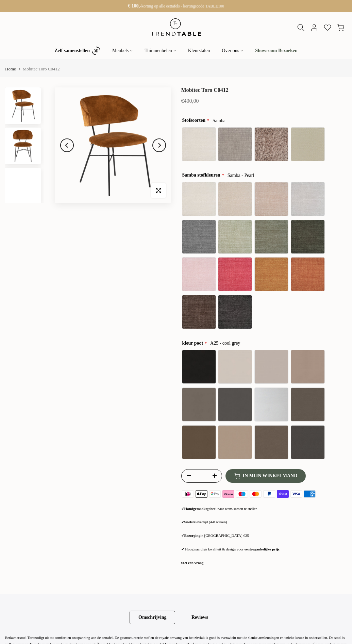  I want to click on img: master, so click(255, 494).